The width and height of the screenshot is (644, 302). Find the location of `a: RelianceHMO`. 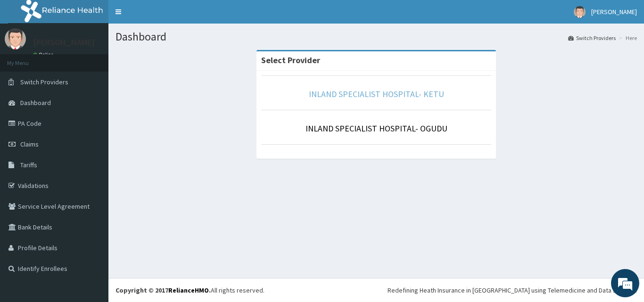

a: RelianceHMO is located at coordinates (189, 291).